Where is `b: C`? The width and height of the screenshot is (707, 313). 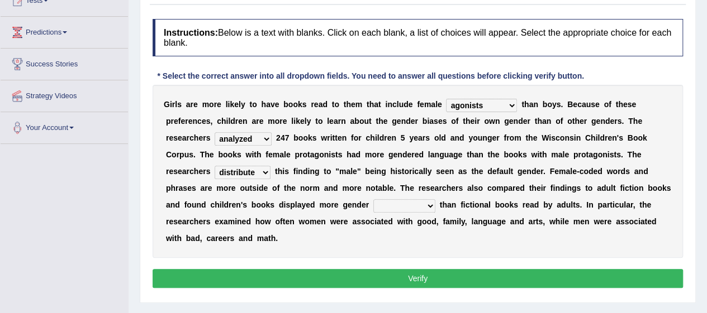
b: C is located at coordinates (588, 138).